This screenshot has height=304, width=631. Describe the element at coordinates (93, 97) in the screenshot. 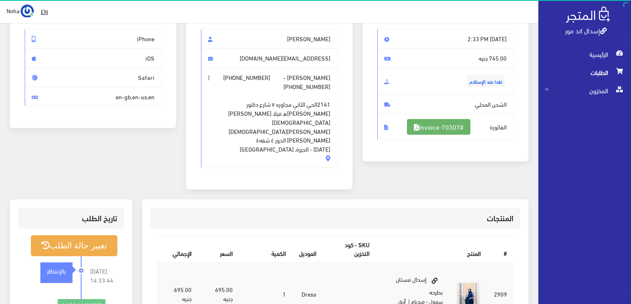

I see `span: en-gb,en-us,en` at that location.